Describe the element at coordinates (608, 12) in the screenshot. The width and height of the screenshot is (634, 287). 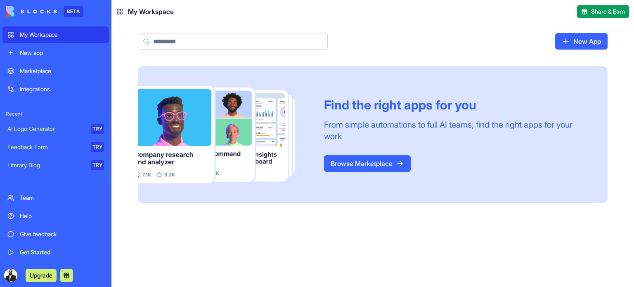
I see `span: Share & Earn` at that location.